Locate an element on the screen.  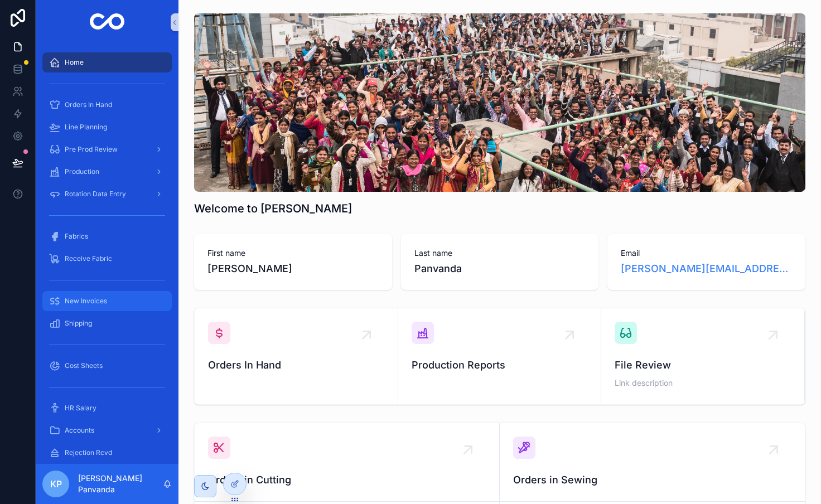
span: Production Reports is located at coordinates (500, 365).